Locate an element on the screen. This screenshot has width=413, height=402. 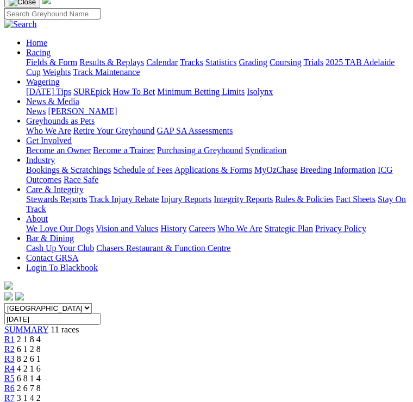
span: 6 1 2 8 is located at coordinates (29, 349).